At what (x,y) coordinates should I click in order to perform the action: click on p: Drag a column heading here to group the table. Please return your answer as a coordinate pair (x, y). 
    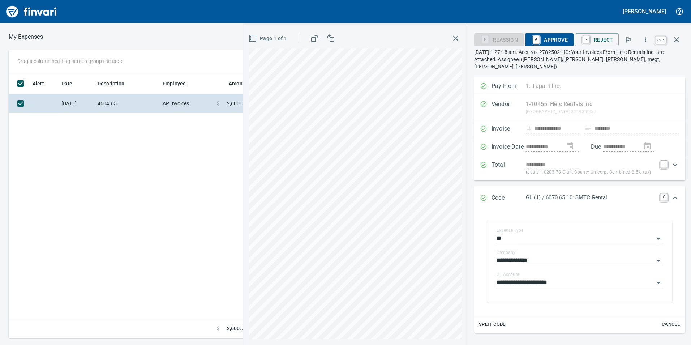
    Looking at the image, I should click on (70, 61).